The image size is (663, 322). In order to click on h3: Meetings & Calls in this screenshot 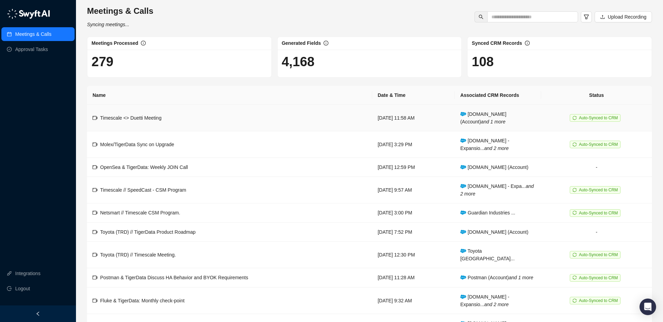, I will do `click(120, 11)`.